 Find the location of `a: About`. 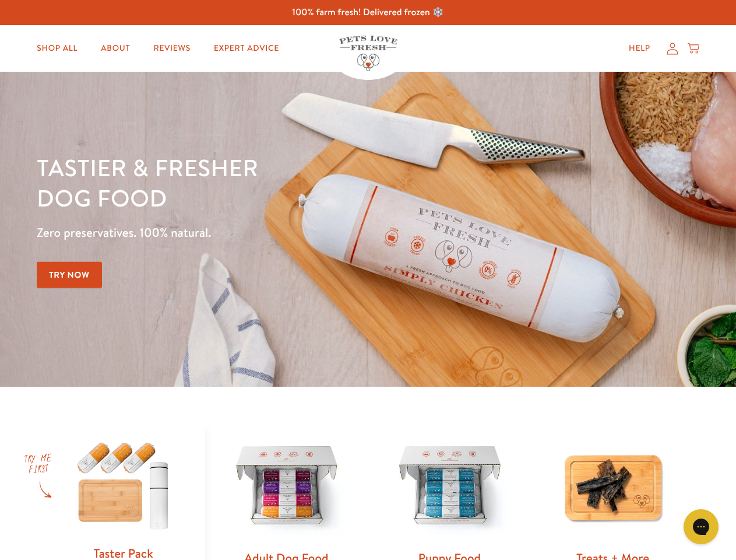

a: About is located at coordinates (115, 48).